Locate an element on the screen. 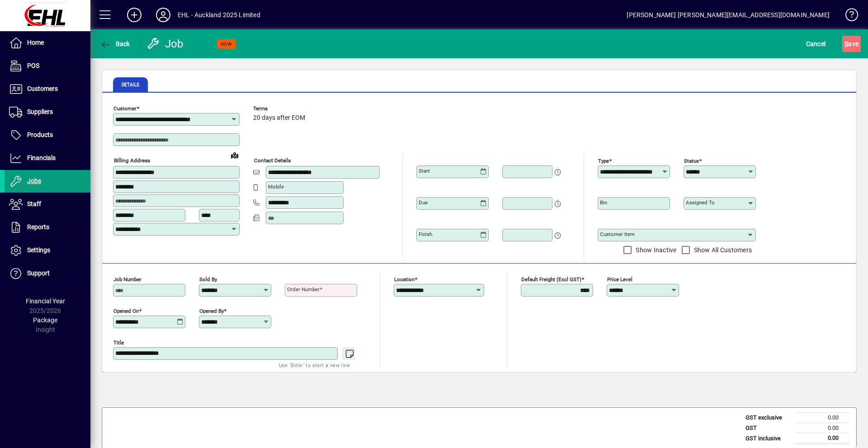 This screenshot has height=448, width=868. a: Home is located at coordinates (48, 43).